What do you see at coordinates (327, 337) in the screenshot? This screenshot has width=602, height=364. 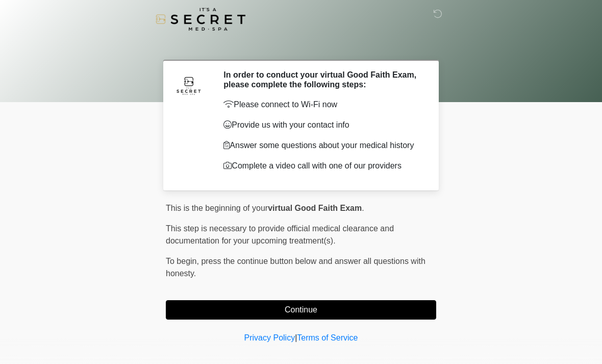 I see `a: Terms of Service` at bounding box center [327, 337].